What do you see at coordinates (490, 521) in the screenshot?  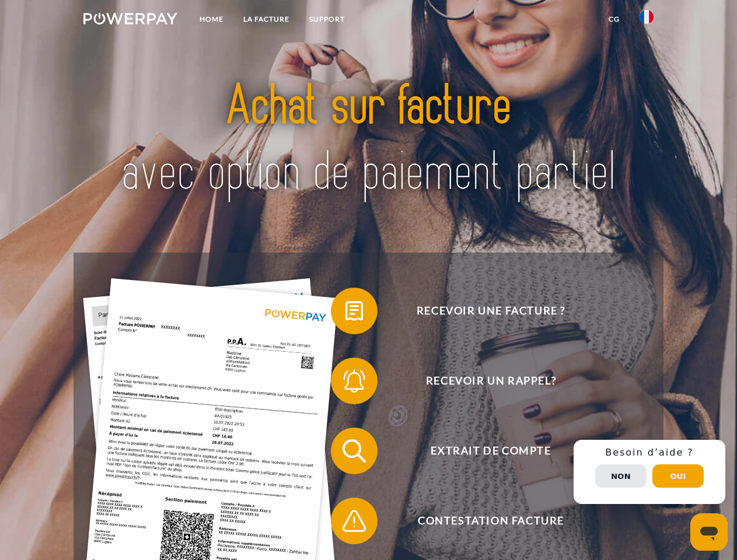 I see `span: Contestation Facture` at bounding box center [490, 521].